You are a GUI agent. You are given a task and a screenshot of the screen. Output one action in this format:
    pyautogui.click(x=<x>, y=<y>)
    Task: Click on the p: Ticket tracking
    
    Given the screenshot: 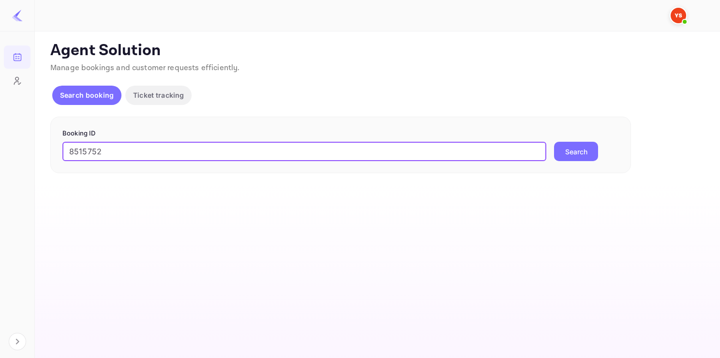 What is the action you would take?
    pyautogui.click(x=158, y=95)
    